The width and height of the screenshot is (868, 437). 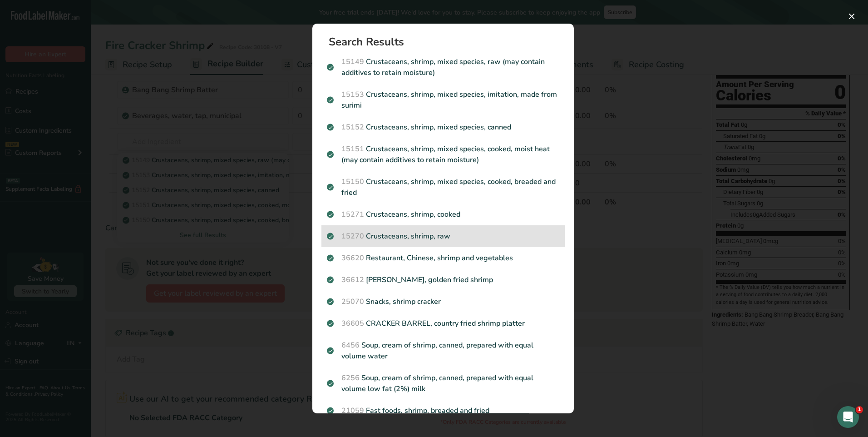 What do you see at coordinates (353, 280) in the screenshot?
I see `span: 36612` at bounding box center [353, 280].